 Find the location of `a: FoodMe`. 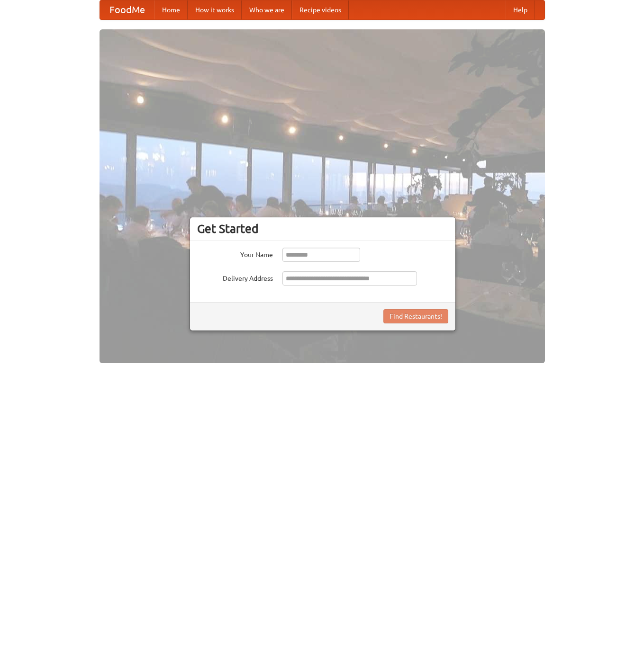

a: FoodMe is located at coordinates (127, 10).